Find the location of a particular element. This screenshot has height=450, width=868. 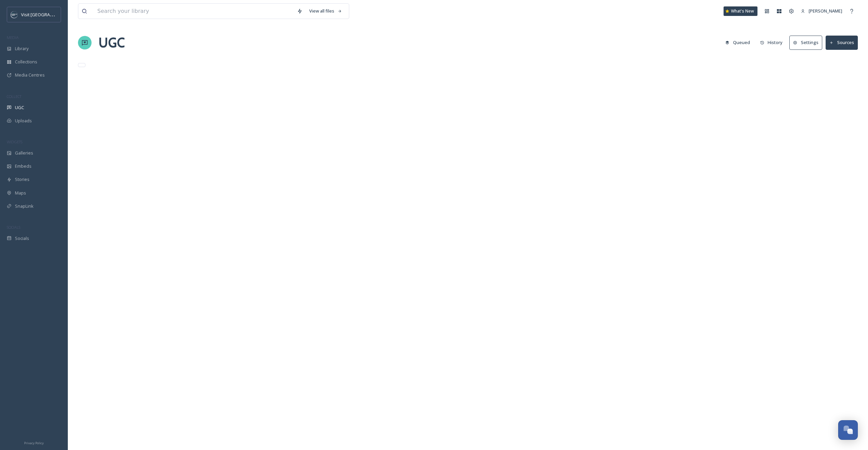

a: History is located at coordinates (773, 43).